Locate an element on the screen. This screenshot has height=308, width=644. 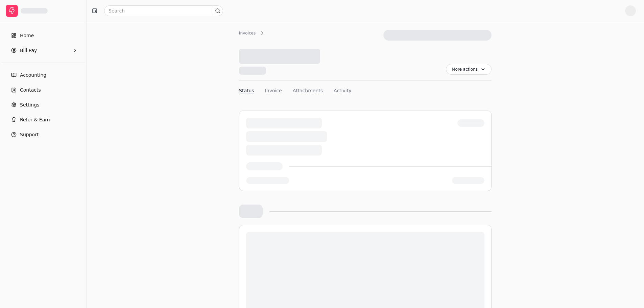
span: Settings is located at coordinates (30, 105).